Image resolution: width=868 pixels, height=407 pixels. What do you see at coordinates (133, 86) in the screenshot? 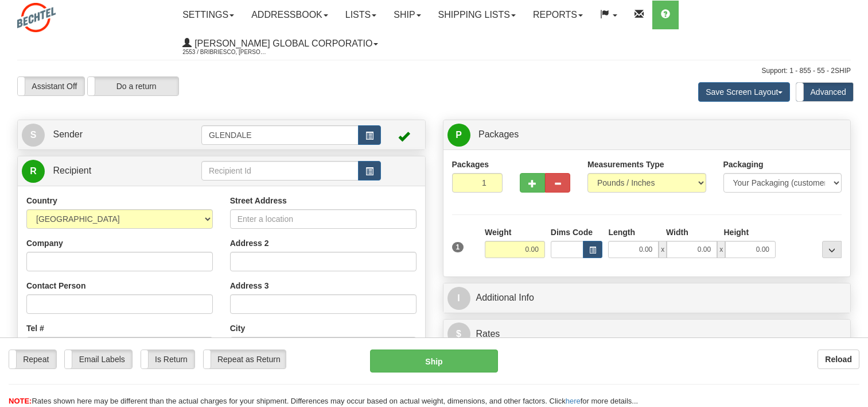
I see `label: Do a return` at bounding box center [133, 86].